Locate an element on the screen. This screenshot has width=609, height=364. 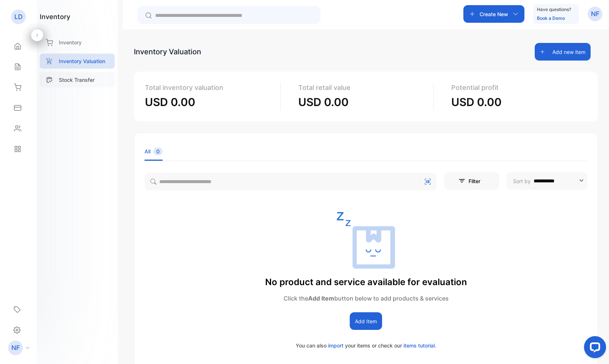
a: Inventory is located at coordinates (77, 43).